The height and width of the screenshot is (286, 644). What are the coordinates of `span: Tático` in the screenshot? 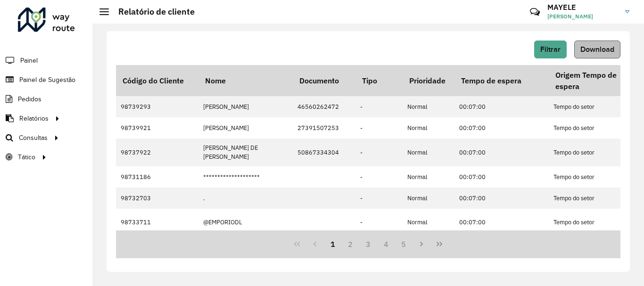 It's located at (27, 157).